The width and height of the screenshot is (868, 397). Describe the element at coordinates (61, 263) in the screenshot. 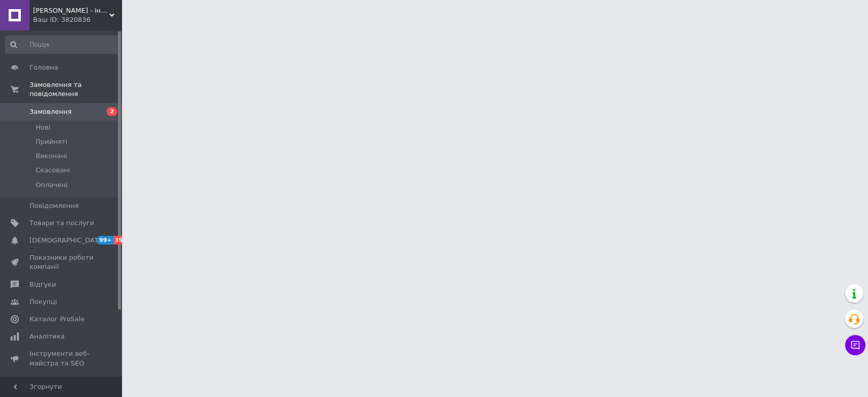

I see `span: Показники роботи компанії` at that location.